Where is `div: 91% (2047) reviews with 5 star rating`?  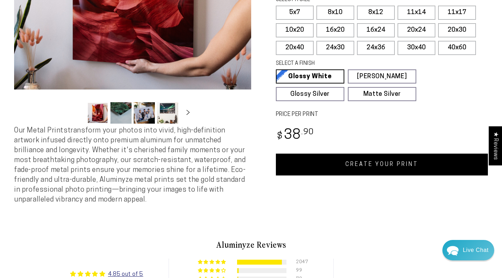 div: 91% (2047) reviews with 5 star rating is located at coordinates (212, 262).